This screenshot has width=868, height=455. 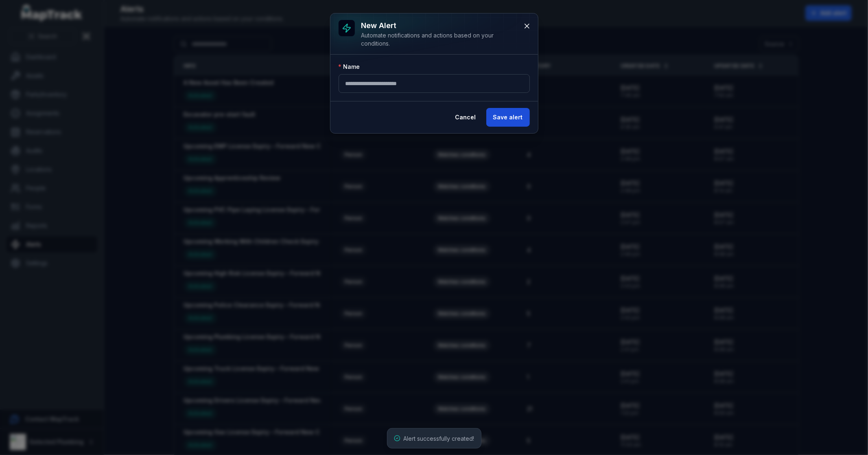 What do you see at coordinates (507, 117) in the screenshot?
I see `button: Save alert` at bounding box center [507, 117].